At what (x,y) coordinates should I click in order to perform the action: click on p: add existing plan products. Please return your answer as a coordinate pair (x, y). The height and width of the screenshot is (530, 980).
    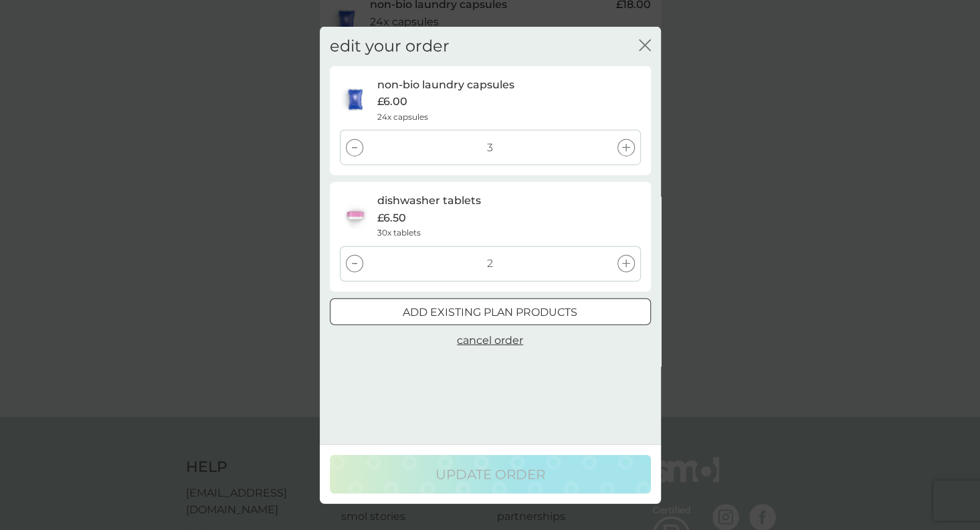
    Looking at the image, I should click on (490, 312).